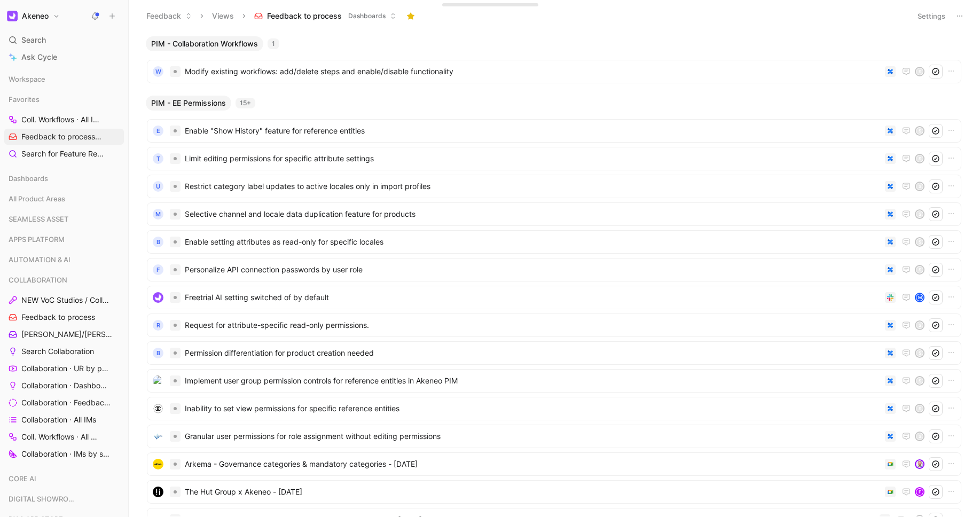 This screenshot has width=980, height=517. What do you see at coordinates (554, 62) in the screenshot?
I see `div: PIM - Collaboration Workflows1` at bounding box center [554, 62].